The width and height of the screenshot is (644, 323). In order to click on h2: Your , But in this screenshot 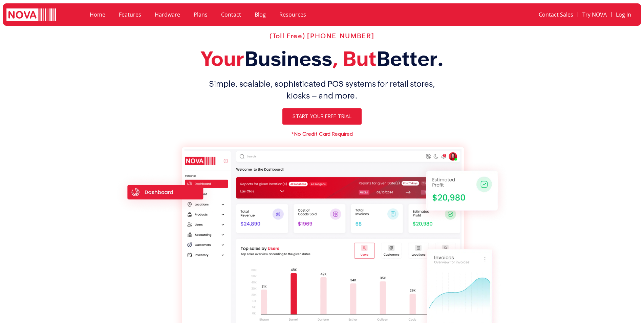, I will do `click(322, 59)`.